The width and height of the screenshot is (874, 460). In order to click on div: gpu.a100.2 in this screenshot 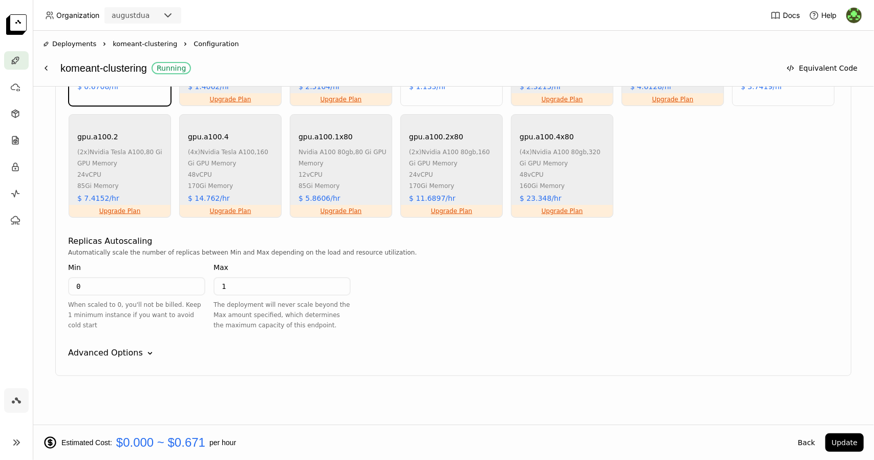, I will do `click(98, 137)`.